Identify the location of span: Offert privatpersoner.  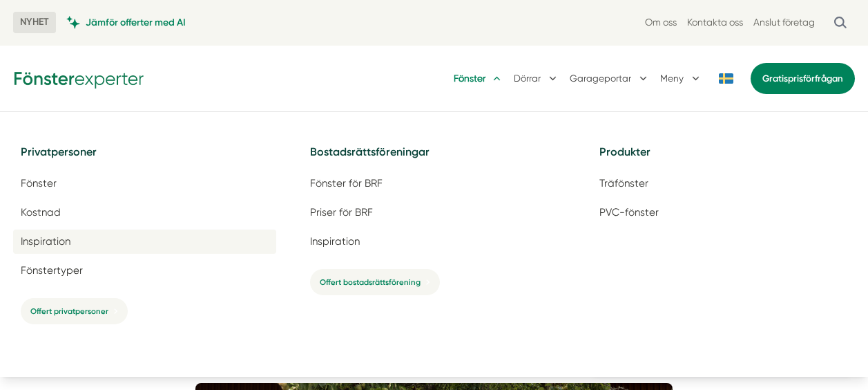
(69, 311).